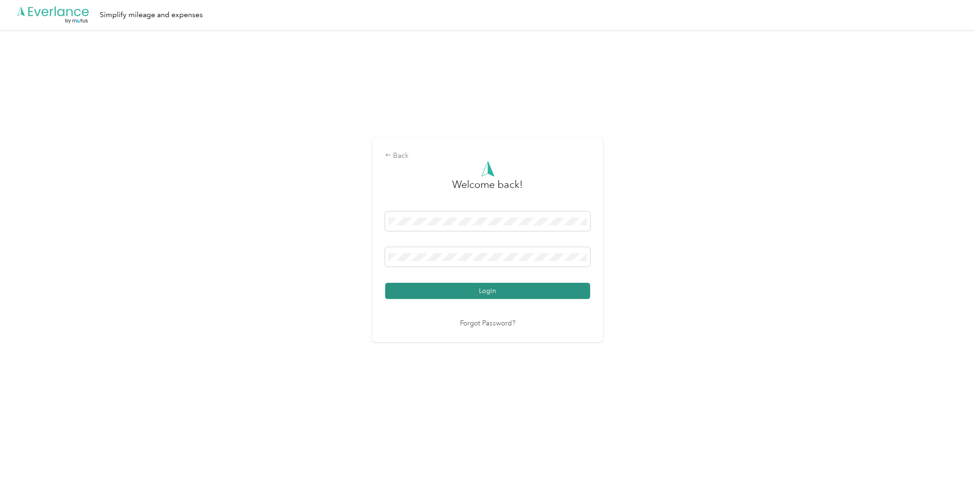  I want to click on div: Simplify mileage and expenses, so click(151, 15).